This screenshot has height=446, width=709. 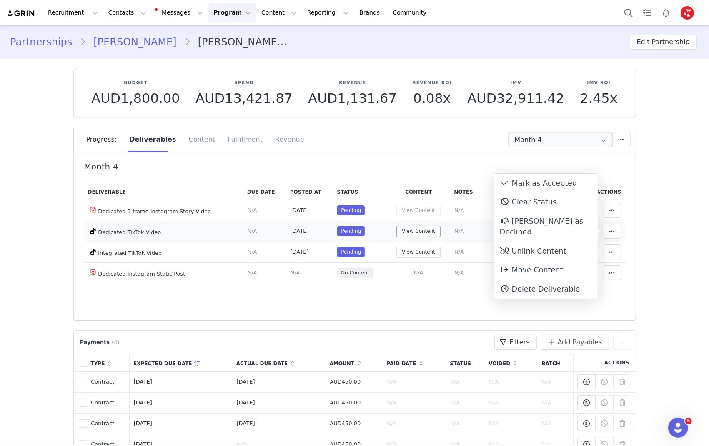 I want to click on div: Clear Status, so click(x=546, y=203).